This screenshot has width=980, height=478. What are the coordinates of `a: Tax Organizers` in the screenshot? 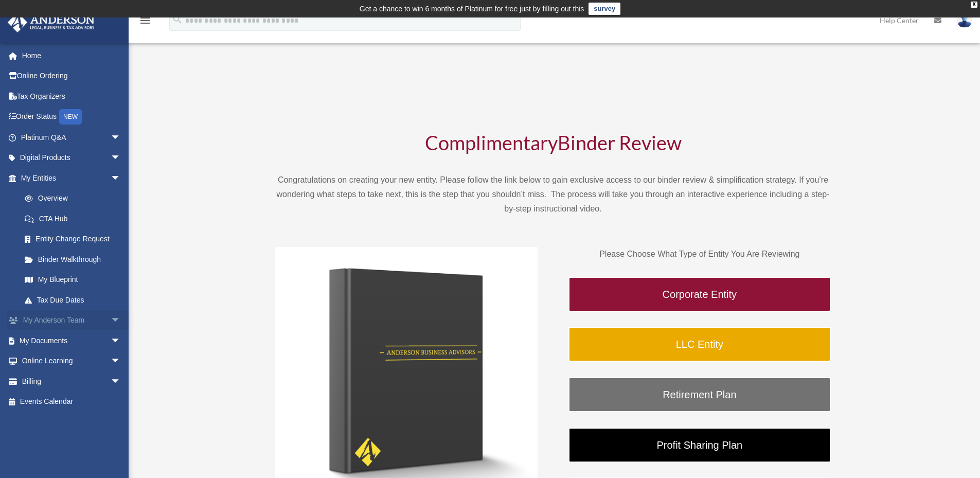 It's located at (72, 96).